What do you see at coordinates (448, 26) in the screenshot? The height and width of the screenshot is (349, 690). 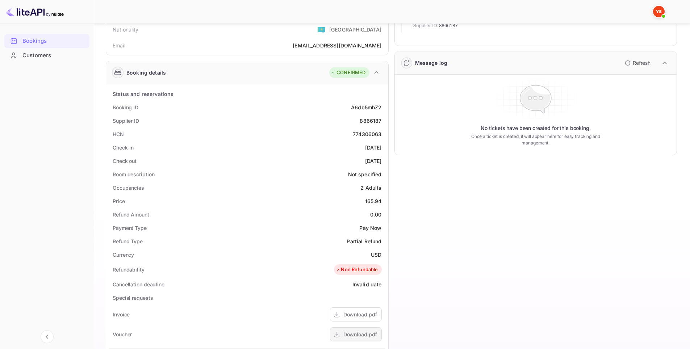 I see `span: 8866187` at bounding box center [448, 26].